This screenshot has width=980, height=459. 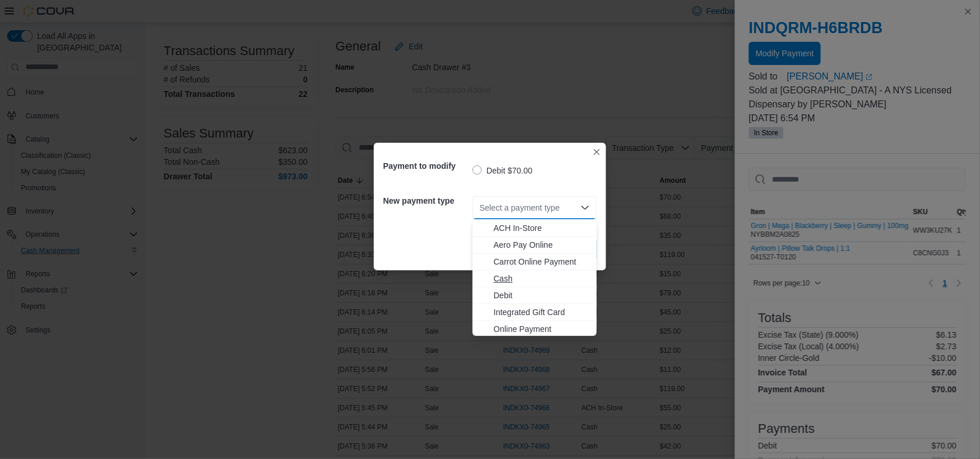 I want to click on button: Closes this modal window, so click(x=596, y=152).